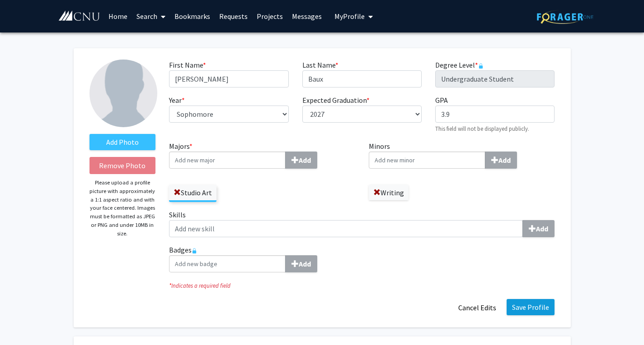  I want to click on button: Badges, so click(300, 264).